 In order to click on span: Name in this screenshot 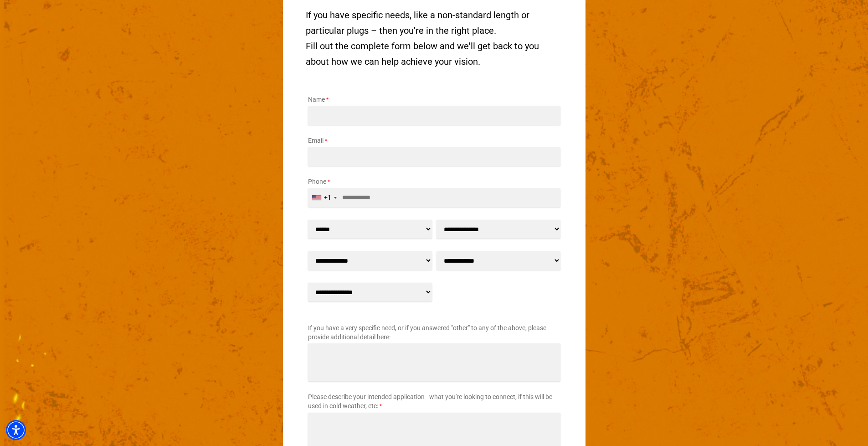, I will do `click(316, 100)`.